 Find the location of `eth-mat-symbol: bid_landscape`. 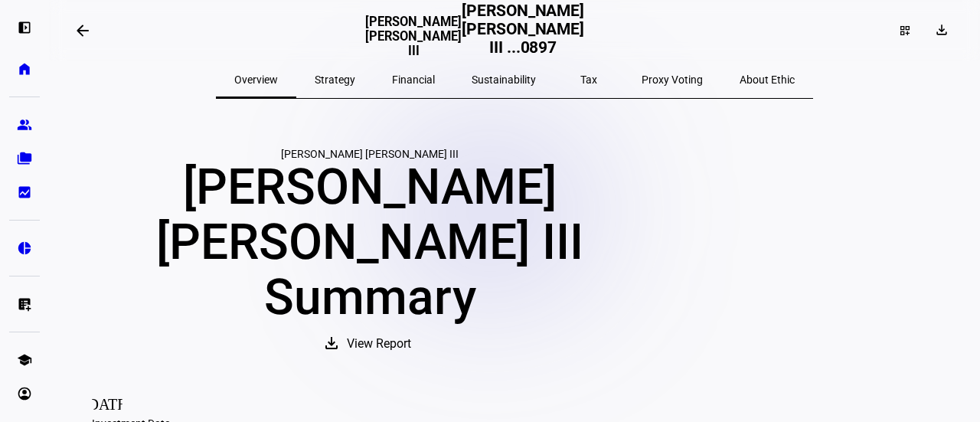

eth-mat-symbol: bid_landscape is located at coordinates (24, 192).